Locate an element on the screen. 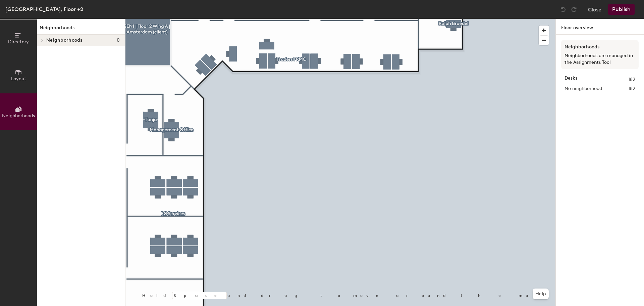 This screenshot has height=306, width=644. button: Publish is located at coordinates (621, 9).